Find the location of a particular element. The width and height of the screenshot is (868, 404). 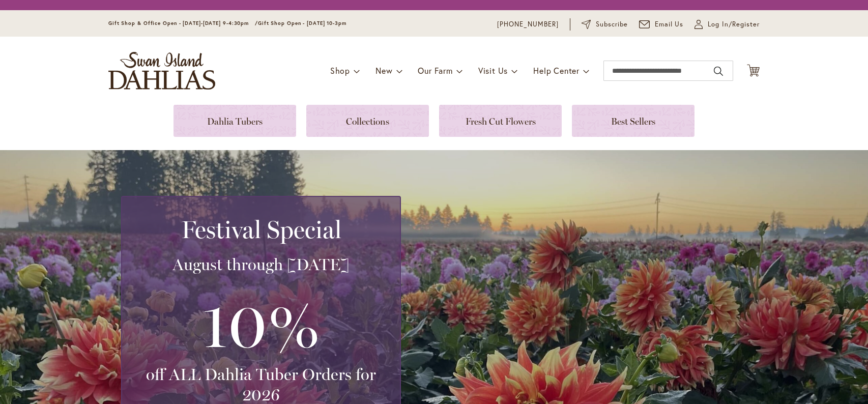

span: Visit Us is located at coordinates (493, 70).